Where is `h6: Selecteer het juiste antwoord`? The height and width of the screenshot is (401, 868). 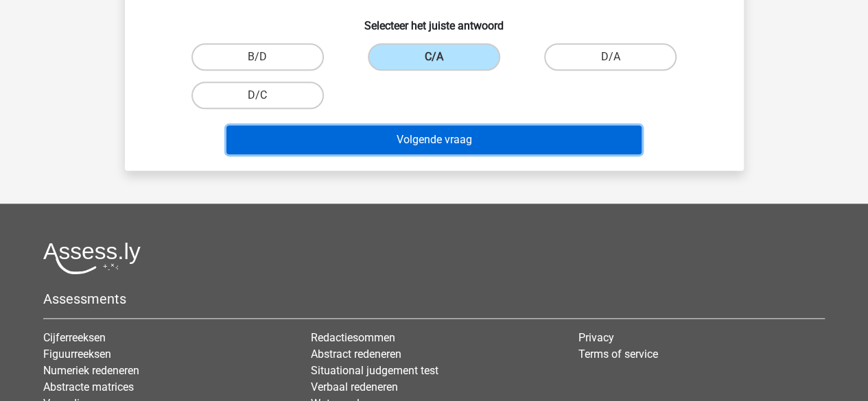 h6: Selecteer het juiste antwoord is located at coordinates (434, 20).